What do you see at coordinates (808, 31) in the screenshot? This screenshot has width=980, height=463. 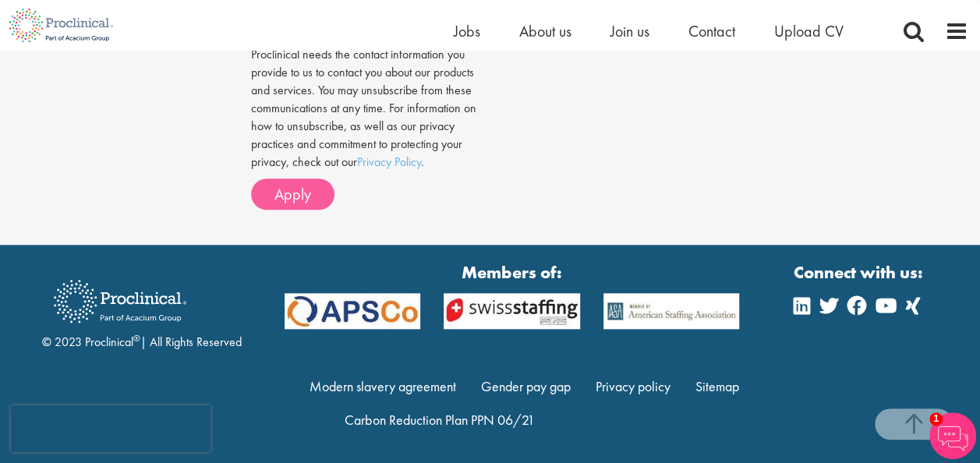 I see `span: Upload CV` at bounding box center [808, 31].